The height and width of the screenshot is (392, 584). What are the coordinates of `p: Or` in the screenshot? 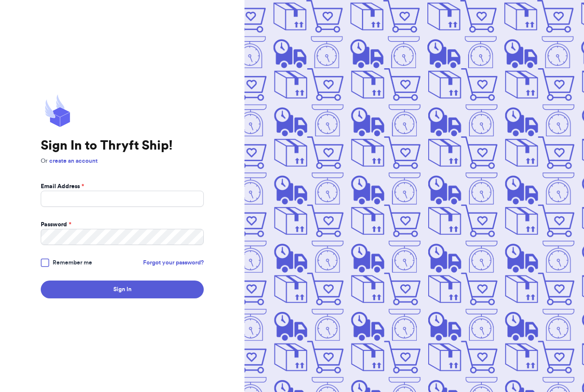 It's located at (123, 161).